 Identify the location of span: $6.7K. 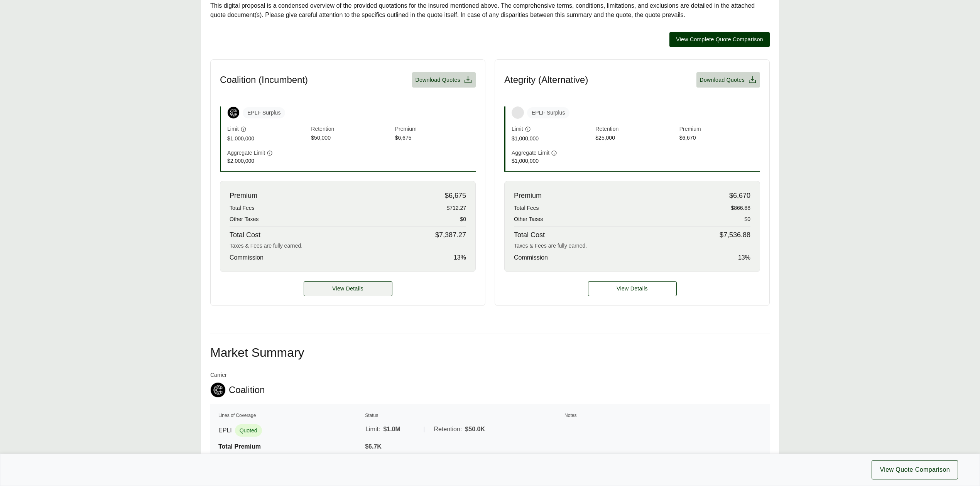
(373, 447).